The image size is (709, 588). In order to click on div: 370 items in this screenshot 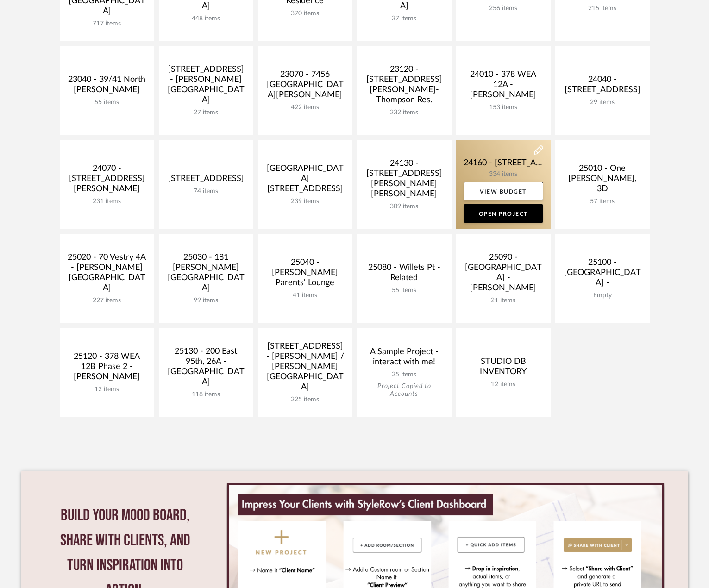, I will do `click(305, 14)`.